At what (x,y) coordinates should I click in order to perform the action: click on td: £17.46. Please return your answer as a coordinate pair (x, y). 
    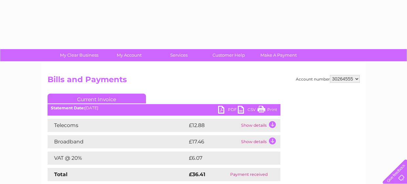
    Looking at the image, I should click on (213, 142).